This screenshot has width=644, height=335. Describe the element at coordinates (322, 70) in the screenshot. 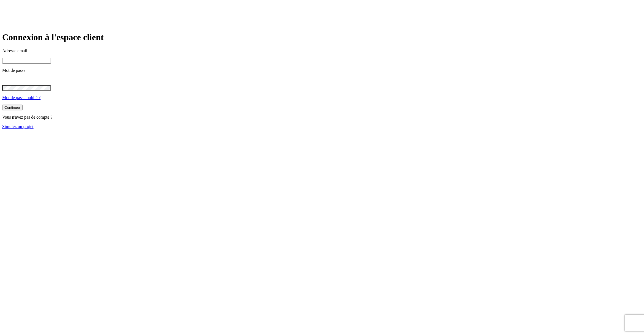

I see `p: Mot de passe` at that location.